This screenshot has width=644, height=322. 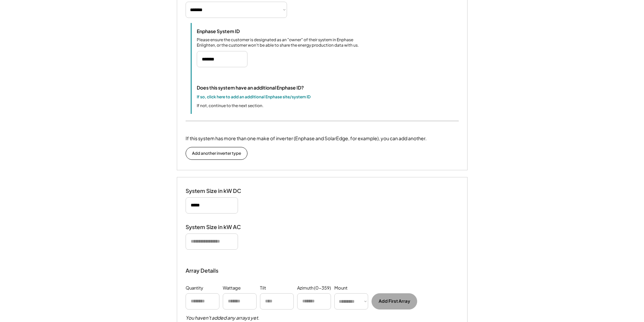 I want to click on div: System Size in kW AC, so click(x=219, y=227).